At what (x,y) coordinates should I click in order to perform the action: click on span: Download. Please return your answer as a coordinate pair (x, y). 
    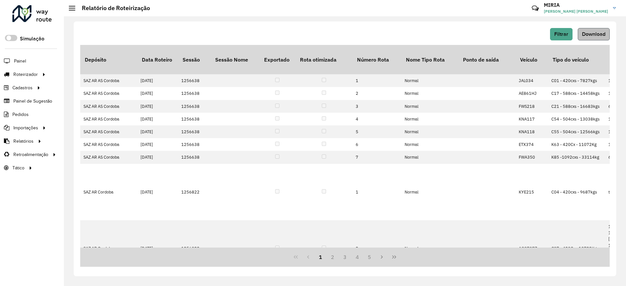
    Looking at the image, I should click on (593, 34).